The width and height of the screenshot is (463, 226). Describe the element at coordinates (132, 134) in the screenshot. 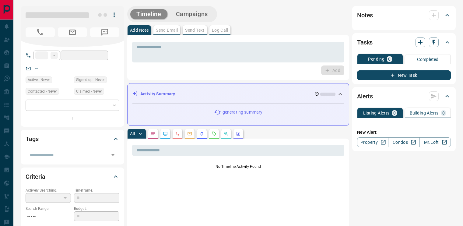

I see `p: All` at that location.